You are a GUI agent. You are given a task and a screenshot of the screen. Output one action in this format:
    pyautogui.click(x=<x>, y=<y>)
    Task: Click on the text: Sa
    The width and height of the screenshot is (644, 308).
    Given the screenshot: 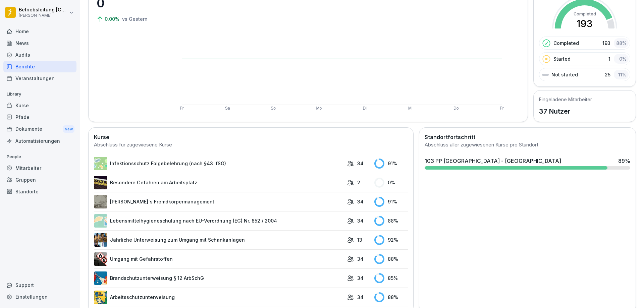 What is the action you would take?
    pyautogui.click(x=227, y=108)
    